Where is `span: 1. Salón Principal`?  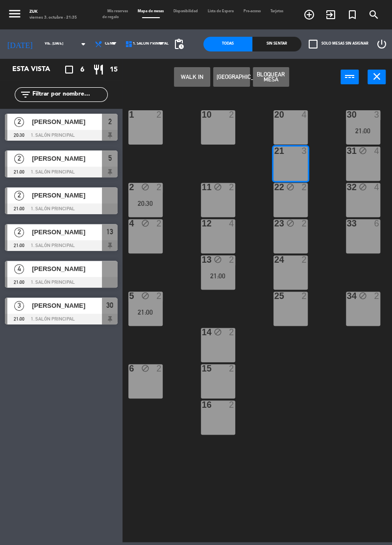 span: 1. Salón Principal is located at coordinates (150, 44).